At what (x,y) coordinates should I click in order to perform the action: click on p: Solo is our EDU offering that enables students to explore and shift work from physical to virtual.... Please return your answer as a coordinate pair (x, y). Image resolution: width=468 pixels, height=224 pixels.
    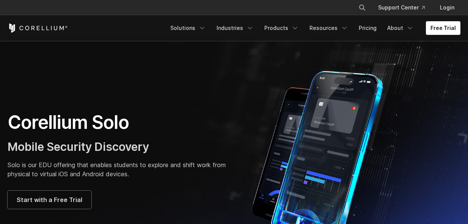
    Looking at the image, I should click on (117, 169).